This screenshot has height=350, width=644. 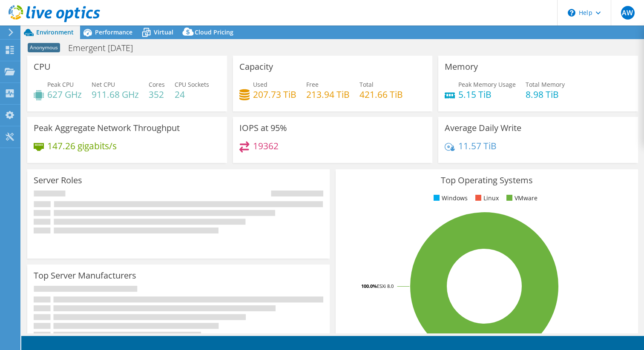 I want to click on span: Net CPU, so click(x=103, y=84).